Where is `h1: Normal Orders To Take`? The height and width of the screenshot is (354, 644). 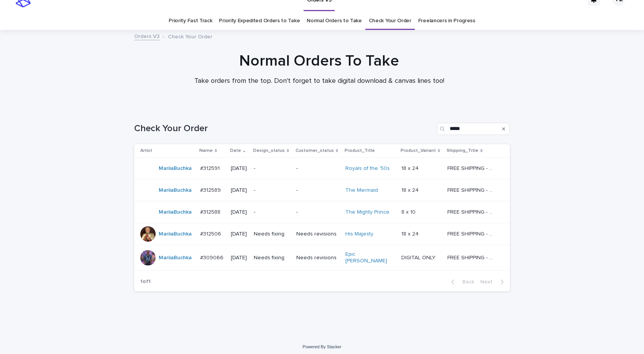
h1: Normal Orders To Take is located at coordinates (319, 61).